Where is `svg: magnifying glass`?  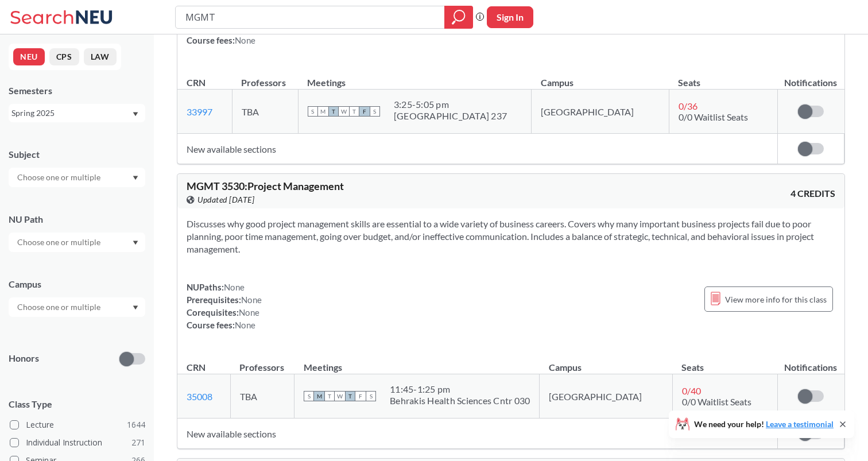
svg: magnifying glass is located at coordinates (459, 17).